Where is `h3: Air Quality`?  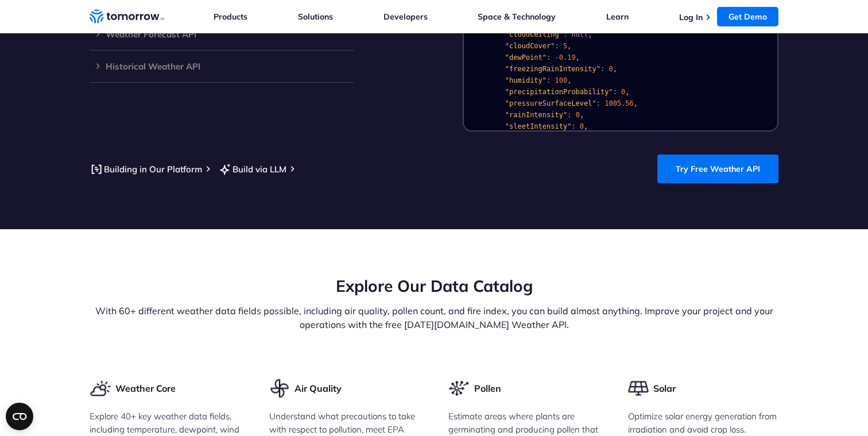 h3: Air Quality is located at coordinates (318, 388).